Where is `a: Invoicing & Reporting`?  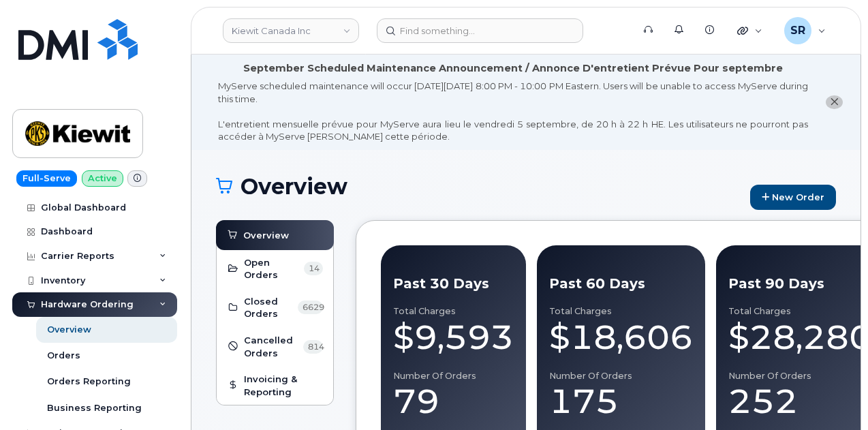 a: Invoicing & Reporting is located at coordinates (274, 385).